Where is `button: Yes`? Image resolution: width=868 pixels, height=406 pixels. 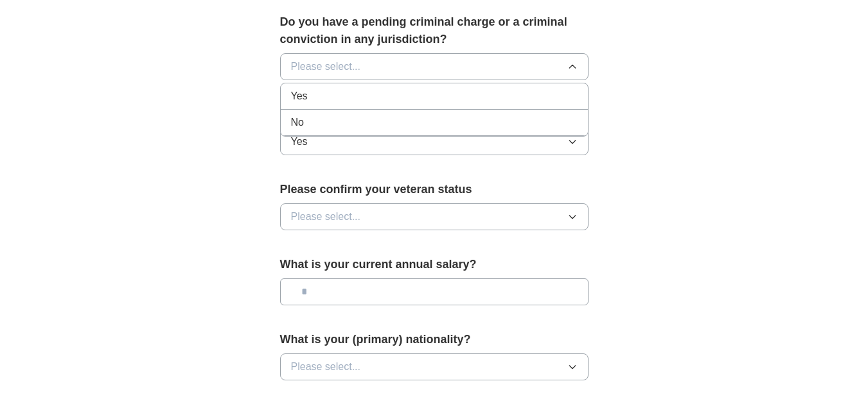
button: Yes is located at coordinates (434, 142).